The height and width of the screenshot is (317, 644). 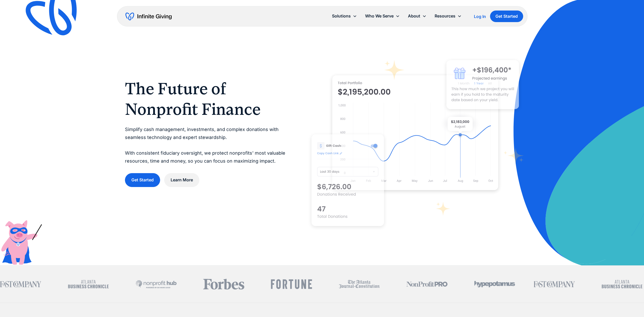 I want to click on p: Simplify cash management, investments, and complex donations with seamless technology and expert ..., so click(x=208, y=145).